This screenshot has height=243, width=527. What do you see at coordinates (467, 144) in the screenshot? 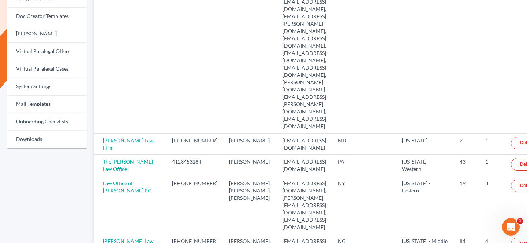
I see `td: 2` at bounding box center [467, 144].